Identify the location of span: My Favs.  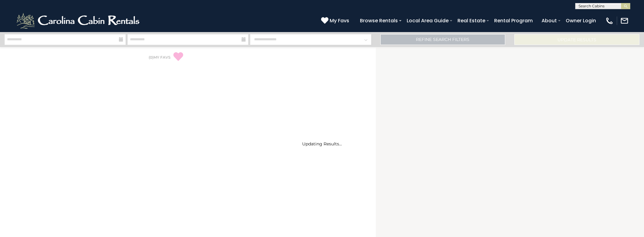
(339, 21).